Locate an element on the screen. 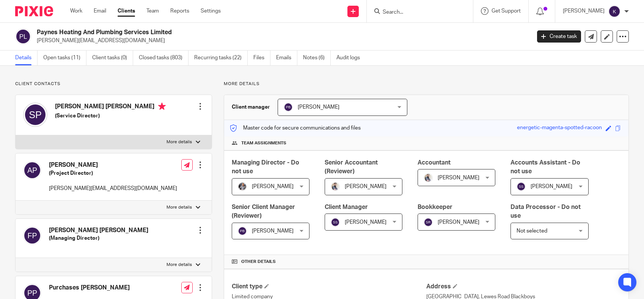 The image size is (644, 299). span: Managing Director - Do not use is located at coordinates (265, 167).